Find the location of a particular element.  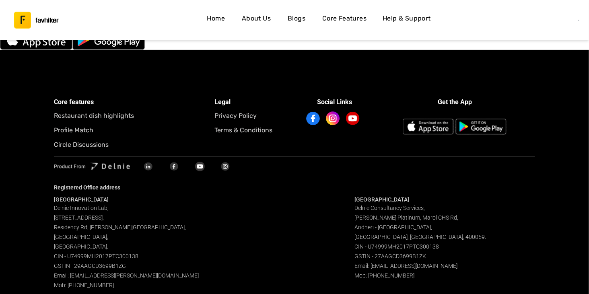

a: About Us is located at coordinates (256, 20).